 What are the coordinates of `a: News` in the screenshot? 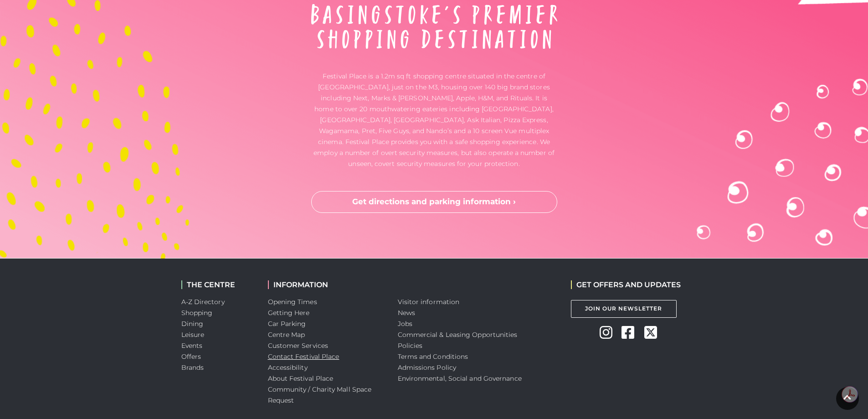 It's located at (406, 313).